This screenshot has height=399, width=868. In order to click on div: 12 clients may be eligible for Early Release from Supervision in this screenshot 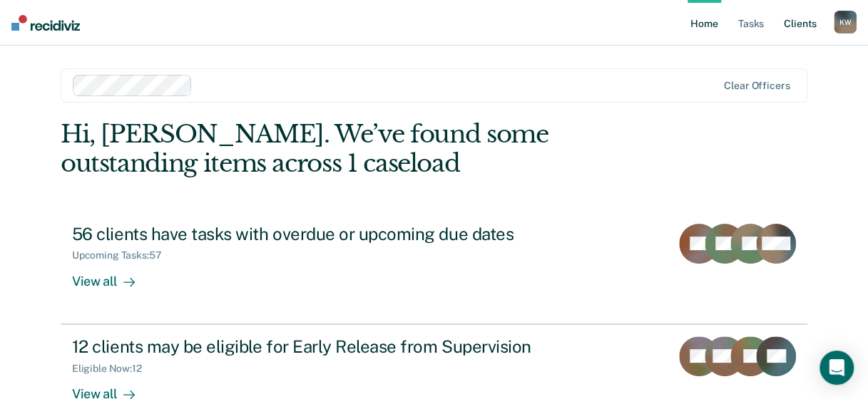, I will do `click(322, 347)`.